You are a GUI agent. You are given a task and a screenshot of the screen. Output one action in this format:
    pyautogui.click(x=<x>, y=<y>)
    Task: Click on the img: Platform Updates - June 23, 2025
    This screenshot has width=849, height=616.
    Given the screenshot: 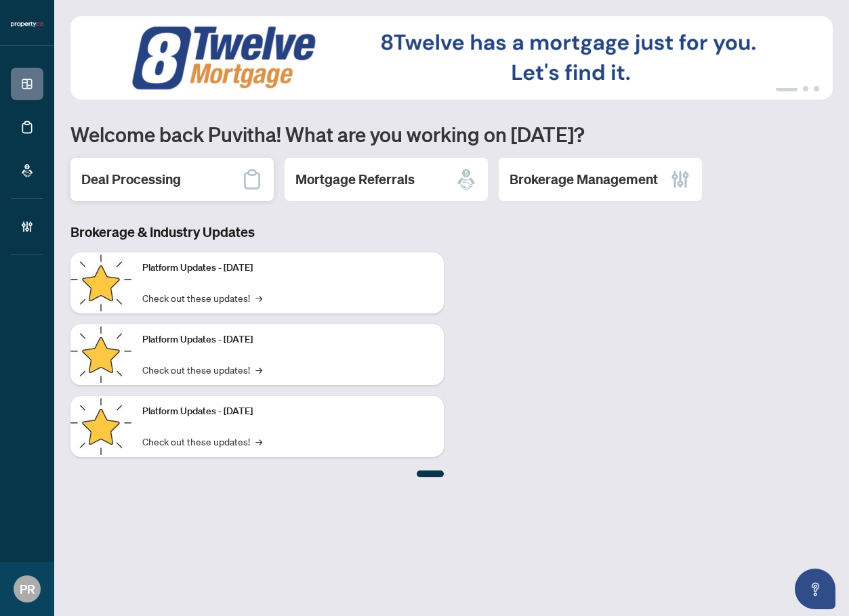 What is the action you would take?
    pyautogui.click(x=101, y=427)
    